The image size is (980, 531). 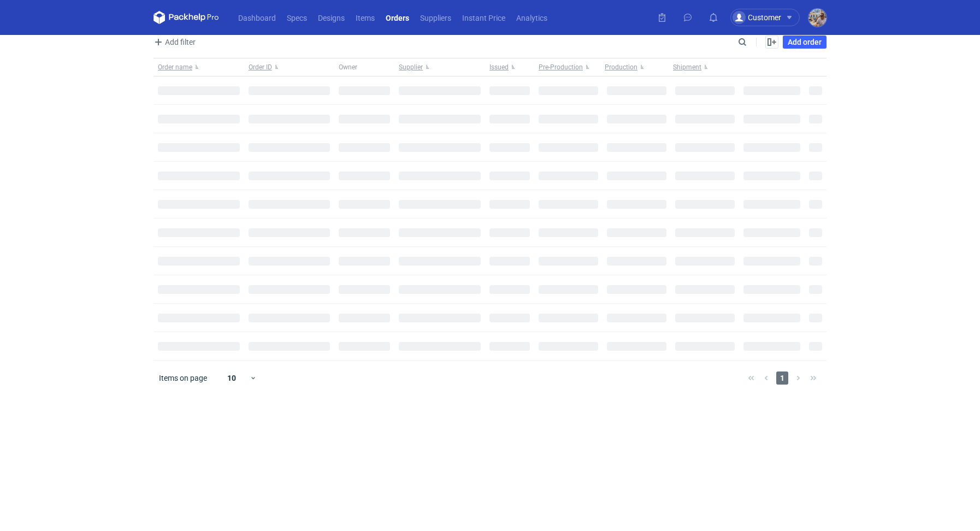 What do you see at coordinates (186, 18) in the screenshot?
I see `svg: Packhelp Pro` at bounding box center [186, 18].